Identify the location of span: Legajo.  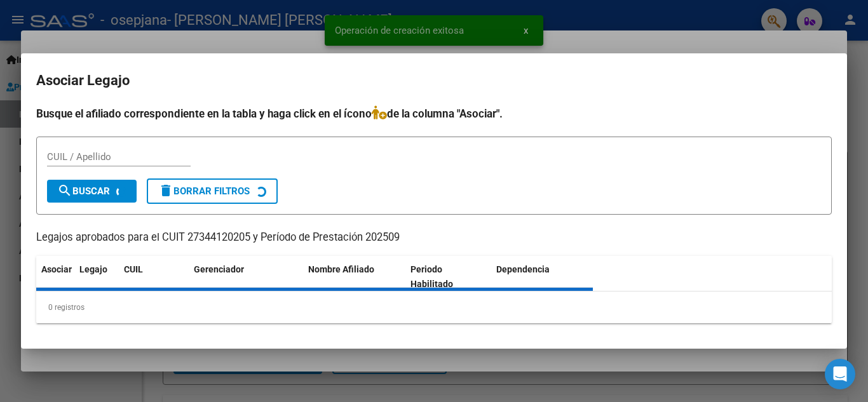
(94, 270).